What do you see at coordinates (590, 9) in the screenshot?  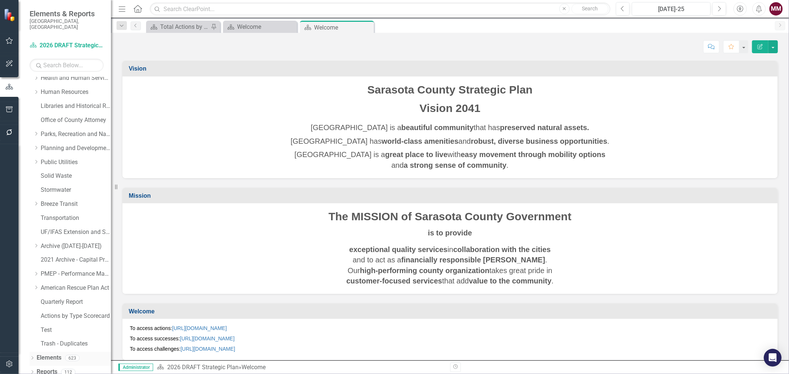 I see `button: Search` at bounding box center [590, 9].